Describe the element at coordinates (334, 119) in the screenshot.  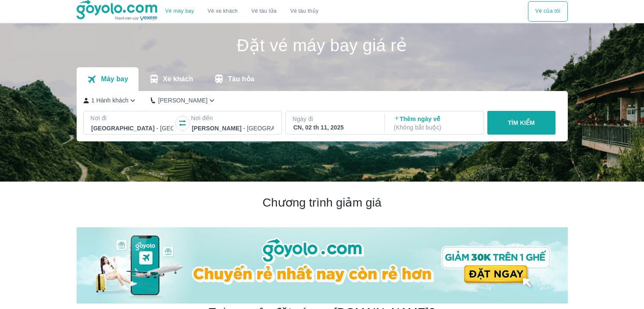
I see `p: Ngày đi` at that location.